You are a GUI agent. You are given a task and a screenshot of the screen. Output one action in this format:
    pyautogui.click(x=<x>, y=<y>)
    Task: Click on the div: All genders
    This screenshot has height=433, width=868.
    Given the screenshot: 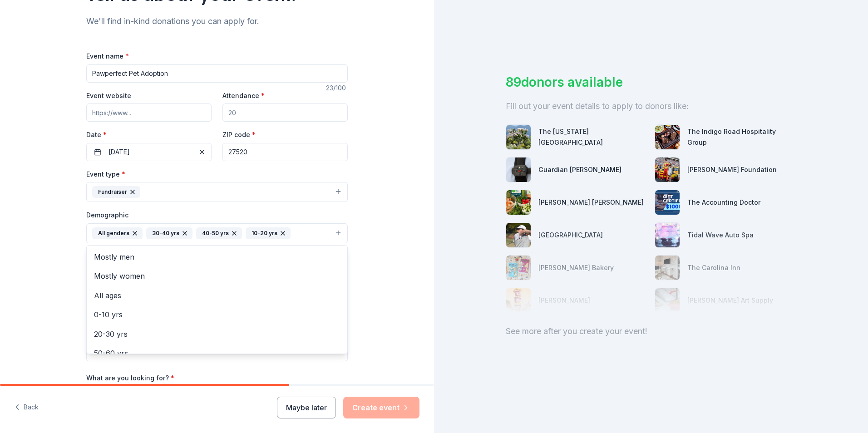 What is the action you would take?
    pyautogui.click(x=117, y=233)
    